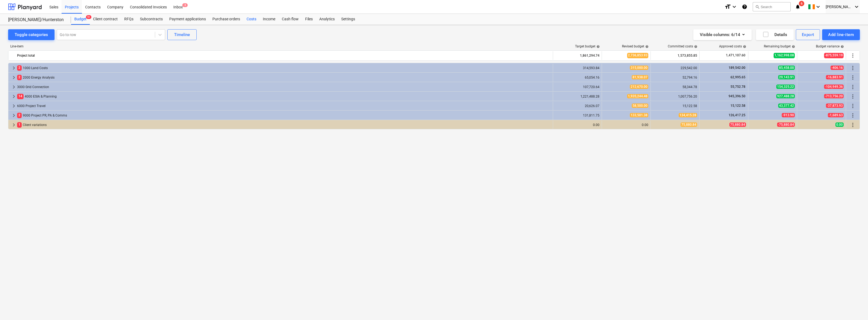  I want to click on span: -37,873.93, so click(835, 106).